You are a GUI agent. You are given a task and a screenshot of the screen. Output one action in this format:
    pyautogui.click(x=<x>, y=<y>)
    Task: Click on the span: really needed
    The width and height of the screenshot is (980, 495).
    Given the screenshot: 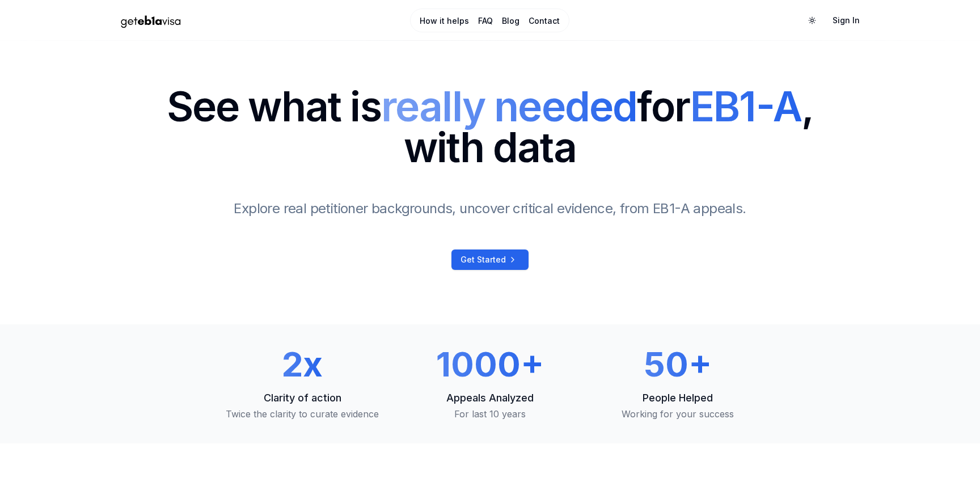 What is the action you would take?
    pyautogui.click(x=509, y=106)
    